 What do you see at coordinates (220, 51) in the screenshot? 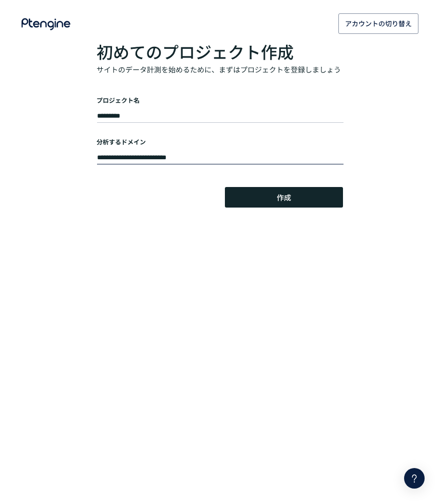
I see `h1: 初めてのプロジェクト作成` at bounding box center [220, 51].